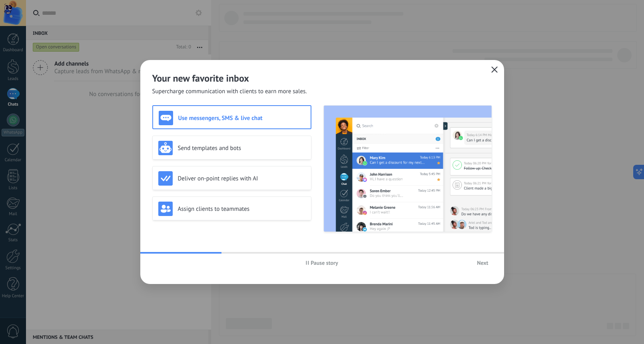  I want to click on h3: Assign clients to teammates, so click(242, 209).